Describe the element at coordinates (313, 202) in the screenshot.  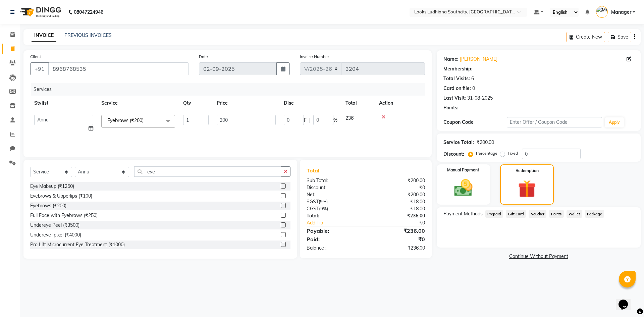
I see `span: SGST` at that location.